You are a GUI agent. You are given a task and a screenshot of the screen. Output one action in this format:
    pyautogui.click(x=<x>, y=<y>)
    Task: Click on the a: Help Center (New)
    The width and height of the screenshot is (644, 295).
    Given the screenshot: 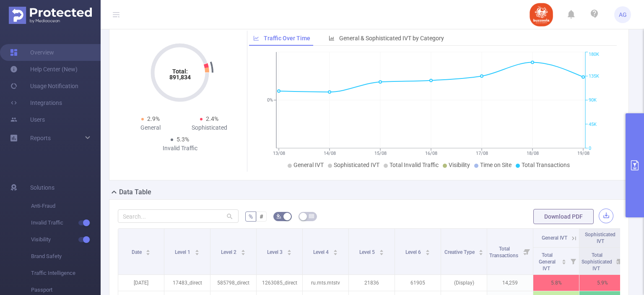 What is the action you would take?
    pyautogui.click(x=44, y=69)
    